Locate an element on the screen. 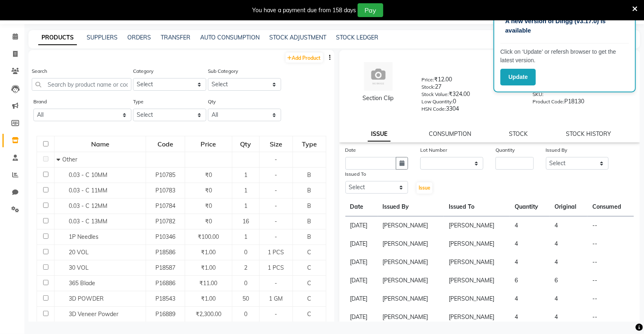 The width and height of the screenshot is (644, 334). button: Update is located at coordinates (518, 77).